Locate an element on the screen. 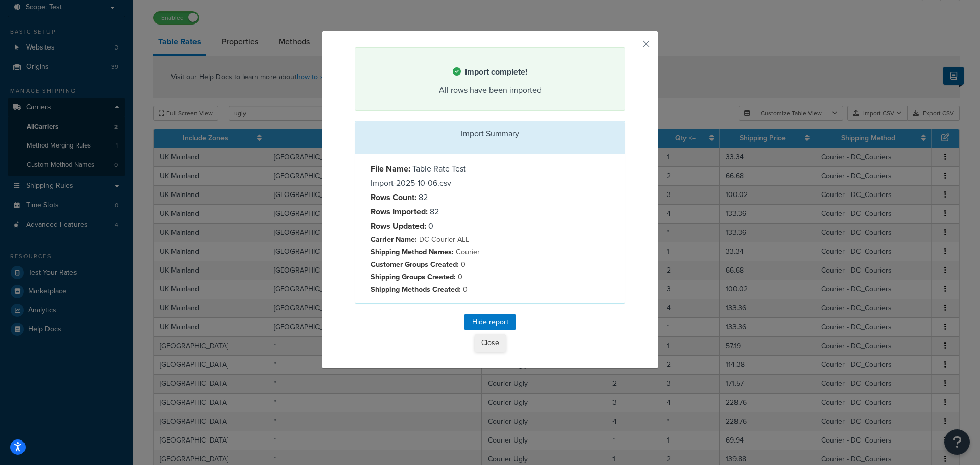  p: Courier is located at coordinates (426, 252).